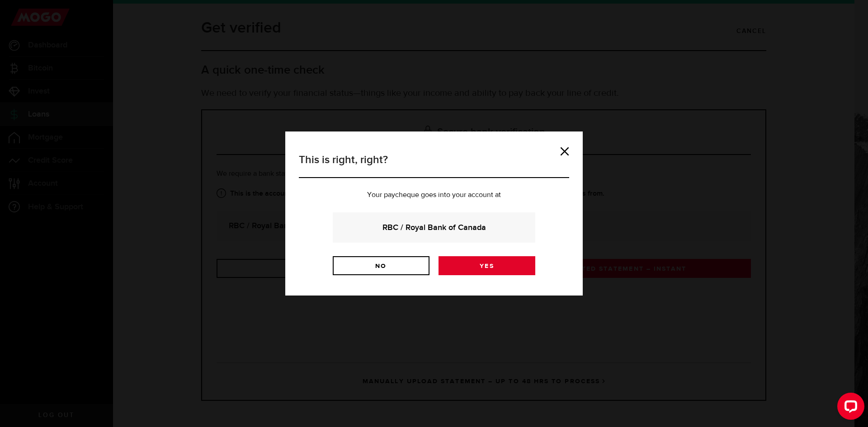 This screenshot has height=427, width=868. Describe the element at coordinates (21, 17) in the screenshot. I see `button: Open LiveChat chat widget` at that location.